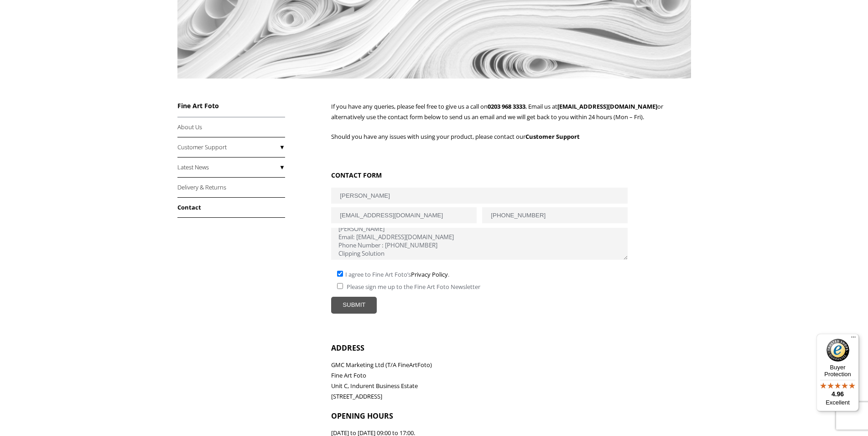 The height and width of the screenshot is (436, 868). I want to click on p: If you have any queries, please feel free to give us a call on , Email us at or alternatively use..., so click(511, 112).